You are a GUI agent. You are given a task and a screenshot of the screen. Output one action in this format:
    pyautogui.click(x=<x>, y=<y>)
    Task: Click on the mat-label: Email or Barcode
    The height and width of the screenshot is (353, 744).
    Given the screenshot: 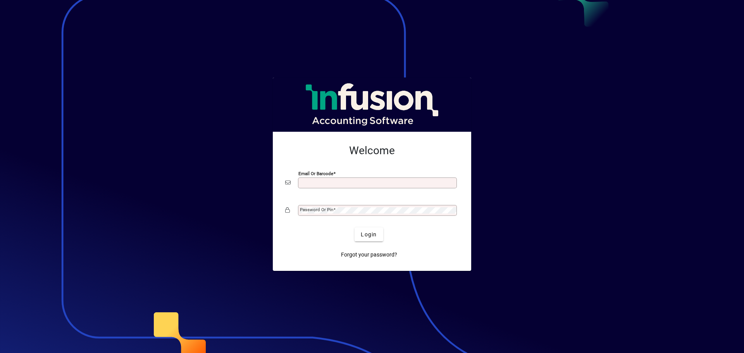 What is the action you would take?
    pyautogui.click(x=316, y=174)
    